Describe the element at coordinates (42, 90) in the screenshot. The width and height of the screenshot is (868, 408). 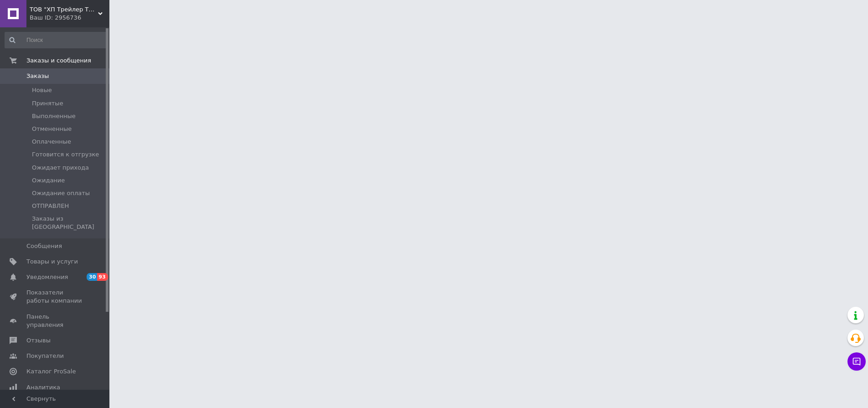
I see `span: Новые` at that location.